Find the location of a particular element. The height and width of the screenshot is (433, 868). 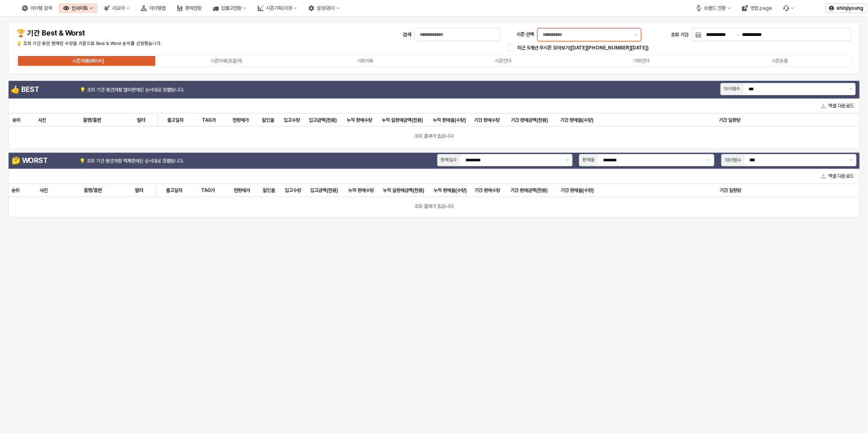

div: 시즌언더 is located at coordinates (503, 61).